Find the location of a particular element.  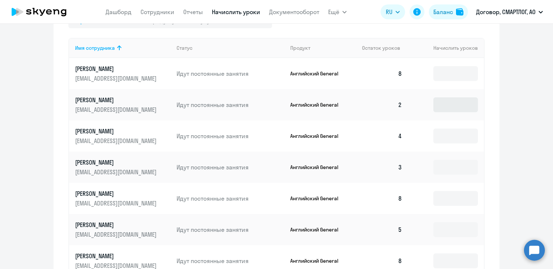

div: Остаток уроков is located at coordinates (385, 48).